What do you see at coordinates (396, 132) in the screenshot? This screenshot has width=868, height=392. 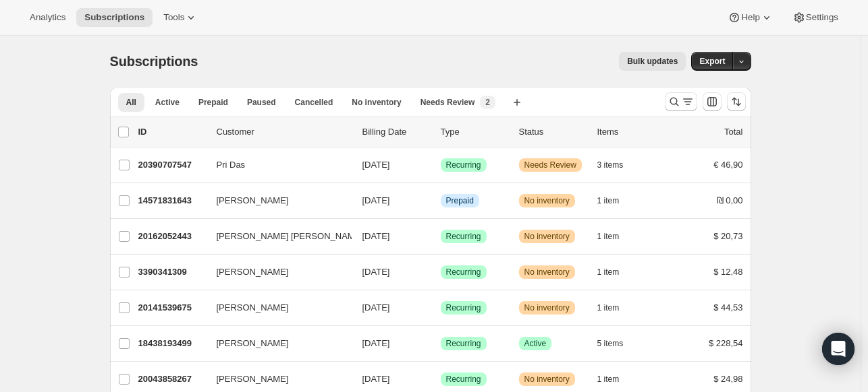 I see `p: Billing Date` at bounding box center [396, 132].